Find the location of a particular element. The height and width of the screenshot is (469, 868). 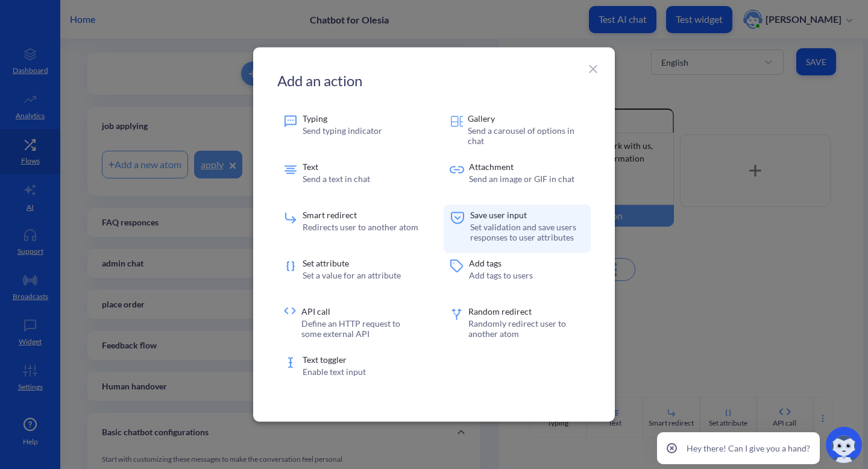

p: API call is located at coordinates (360, 312).